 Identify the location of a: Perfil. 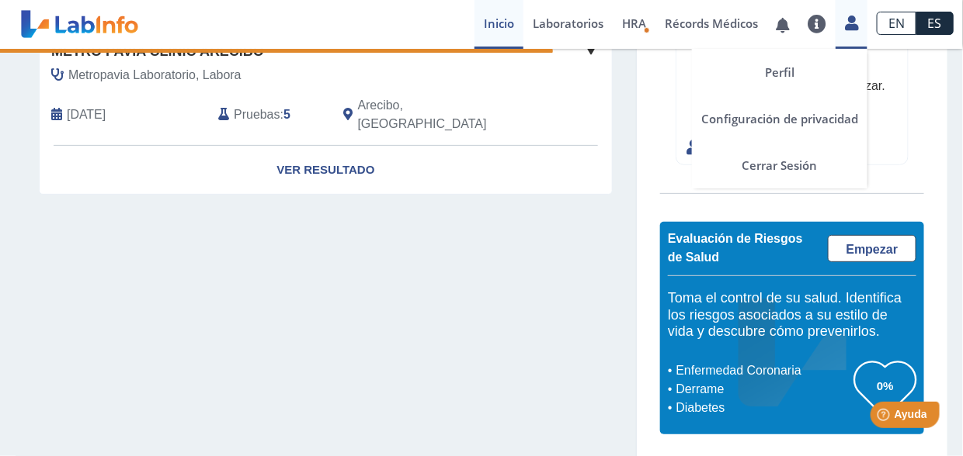
(779, 72).